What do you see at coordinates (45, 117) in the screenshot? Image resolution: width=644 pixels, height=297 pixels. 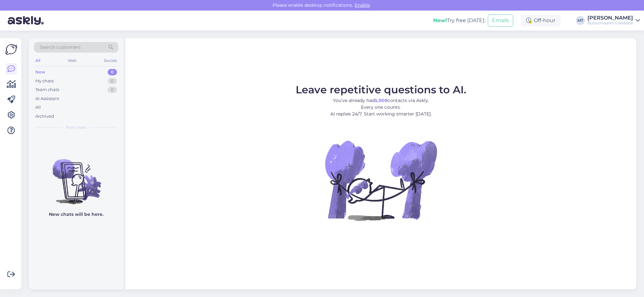 I see `div: Archived` at bounding box center [45, 117].